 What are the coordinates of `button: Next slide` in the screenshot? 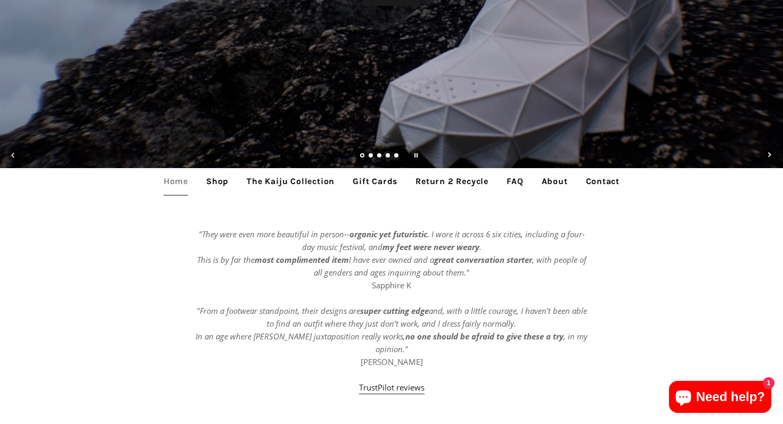 It's located at (769, 155).